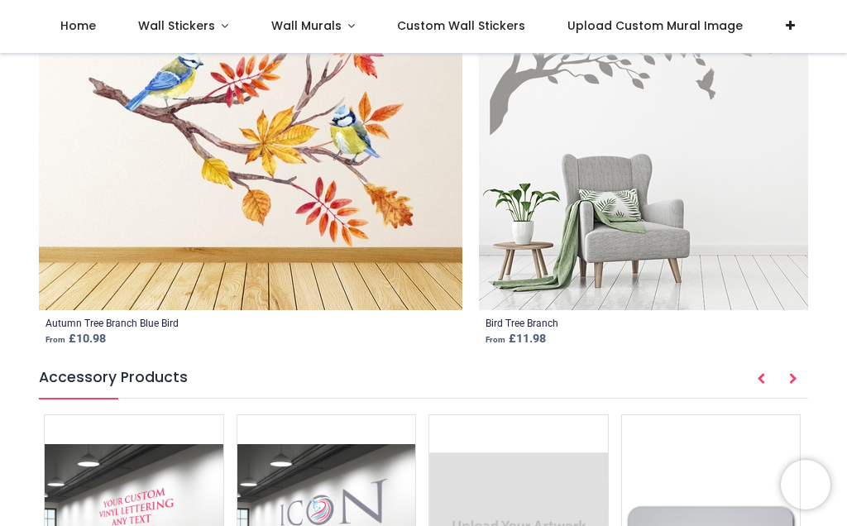  What do you see at coordinates (306, 26) in the screenshot?
I see `span: Wall Murals` at bounding box center [306, 26].